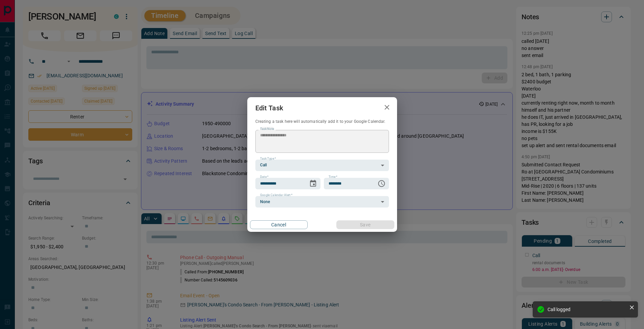 This screenshot has height=329, width=644. What do you see at coordinates (381, 183) in the screenshot?
I see `button: Choose time, selected time is 6:00 AM` at bounding box center [381, 183].